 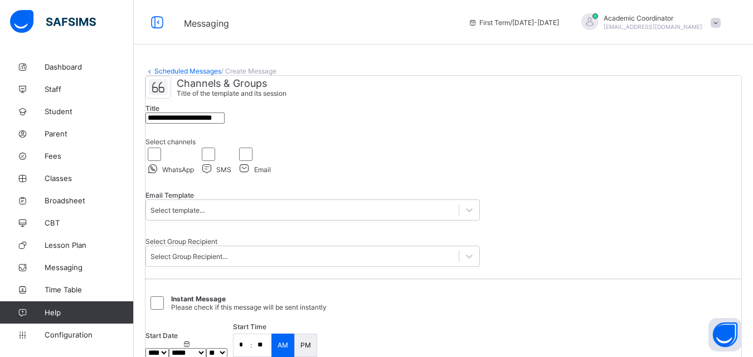 What do you see at coordinates (231, 83) in the screenshot?
I see `span: Channels & Groups` at bounding box center [231, 83].